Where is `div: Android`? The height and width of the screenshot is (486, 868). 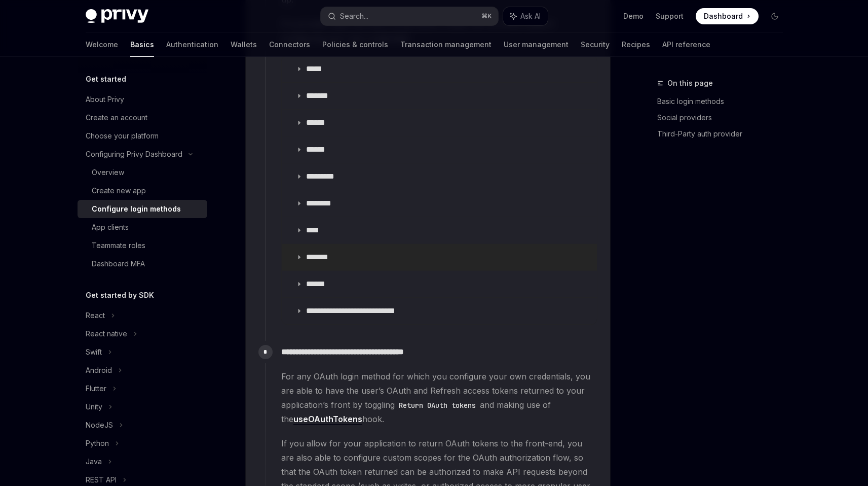 div: Android is located at coordinates (99, 370).